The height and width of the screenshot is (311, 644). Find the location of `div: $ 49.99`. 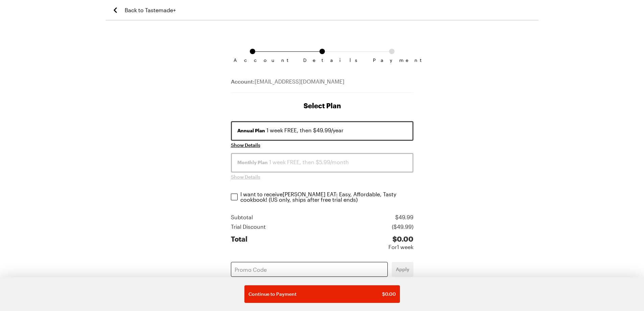

div: $ 49.99 is located at coordinates (405, 217).